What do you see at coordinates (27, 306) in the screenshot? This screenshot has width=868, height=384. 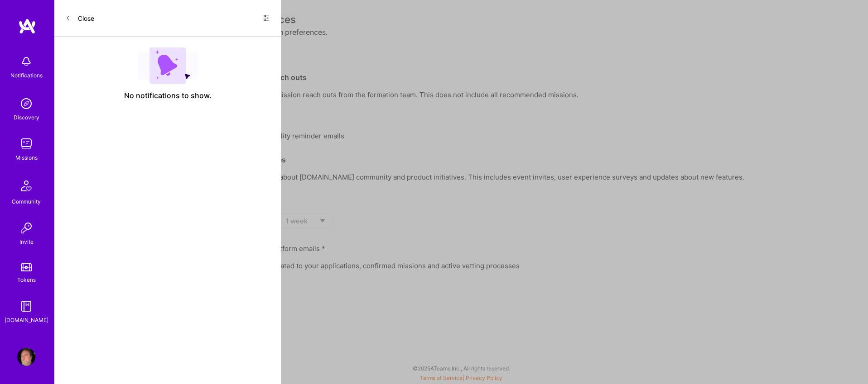 I see `img: guide book` at bounding box center [27, 306].